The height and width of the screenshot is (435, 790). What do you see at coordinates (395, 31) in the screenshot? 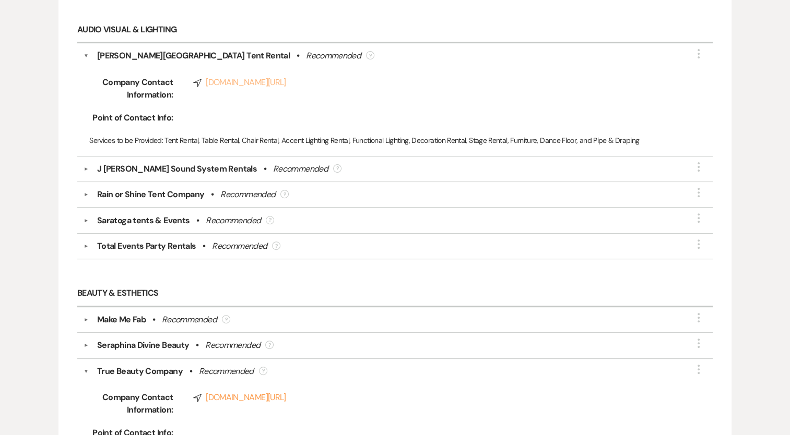
I see `h6: Audio Visual & Lighting` at bounding box center [395, 31].